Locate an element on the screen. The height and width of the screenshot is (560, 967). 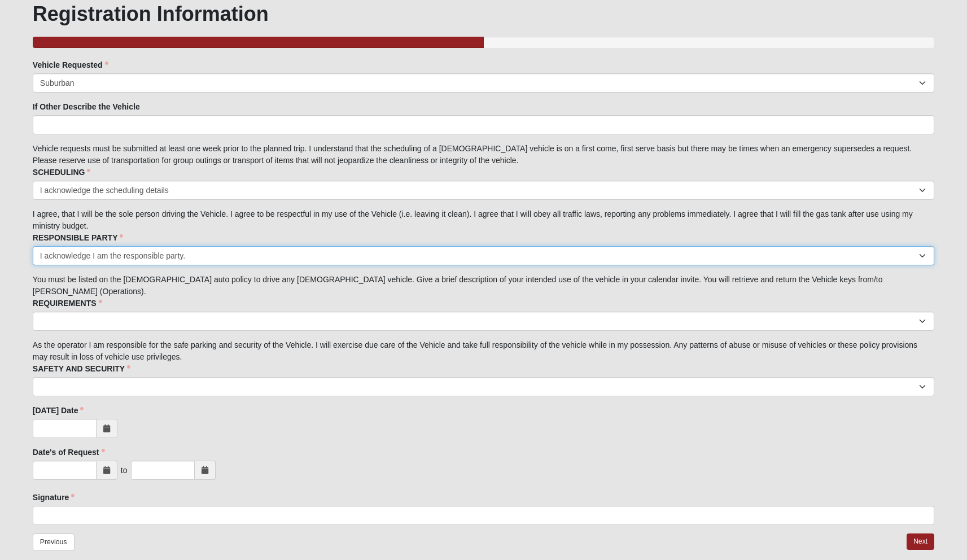
label: Signature is located at coordinates (54, 497).